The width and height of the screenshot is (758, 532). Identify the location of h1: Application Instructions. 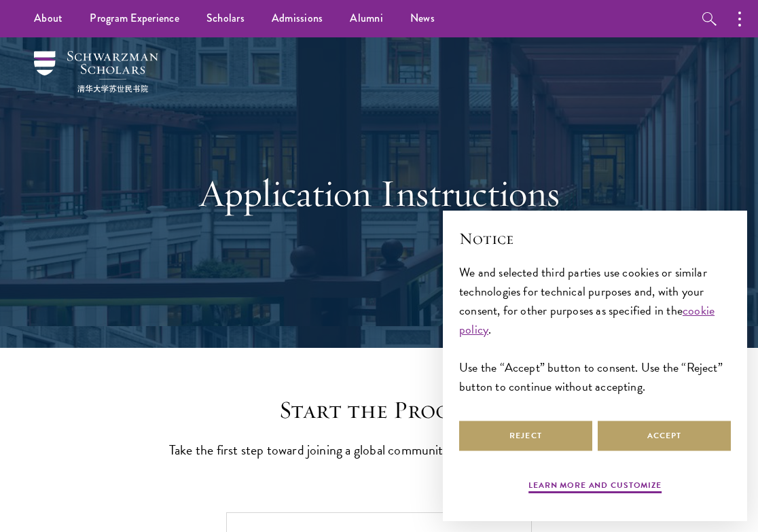
(379, 193).